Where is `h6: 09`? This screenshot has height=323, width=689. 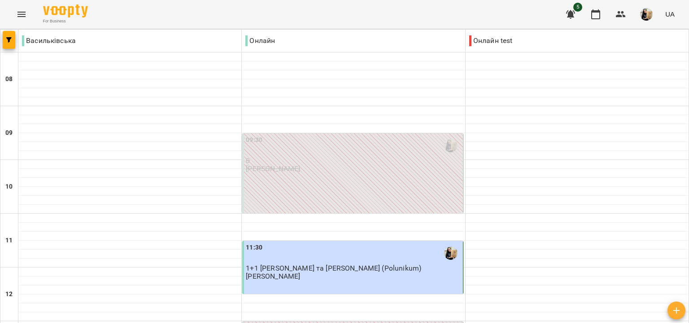
h6: 09 is located at coordinates (9, 133).